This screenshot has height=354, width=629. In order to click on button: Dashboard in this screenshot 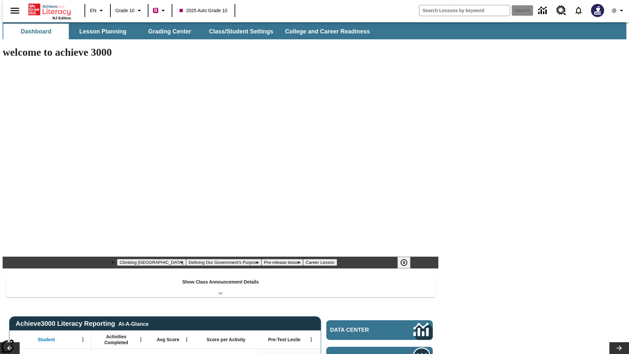, I will do `click(36, 31)`.